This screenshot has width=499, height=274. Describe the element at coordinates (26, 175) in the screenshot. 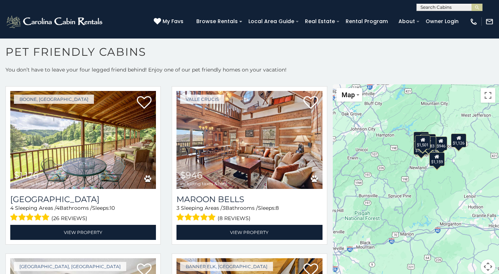

I see `span: $1,126` at that location.